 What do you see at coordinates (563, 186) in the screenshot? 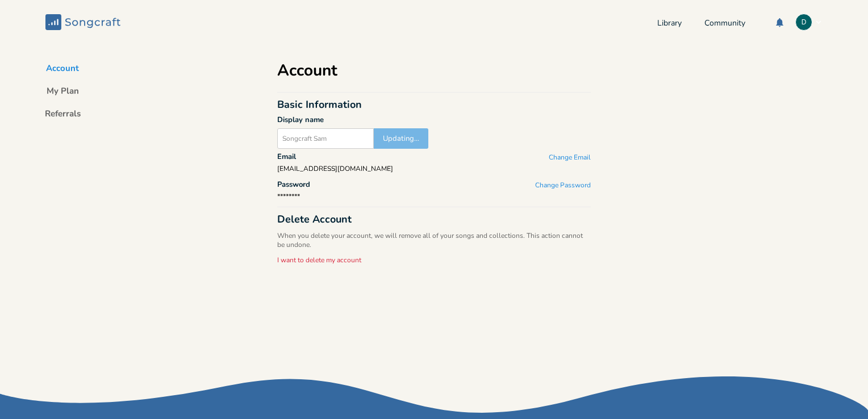
I see `button: Change Password` at bounding box center [563, 186].